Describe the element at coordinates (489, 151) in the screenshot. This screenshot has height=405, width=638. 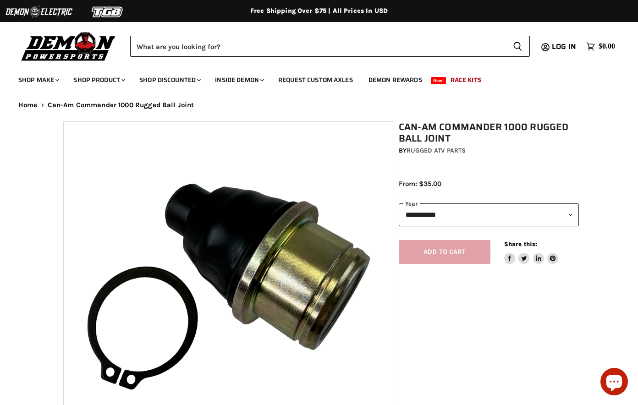
I see `div: by` at that location.